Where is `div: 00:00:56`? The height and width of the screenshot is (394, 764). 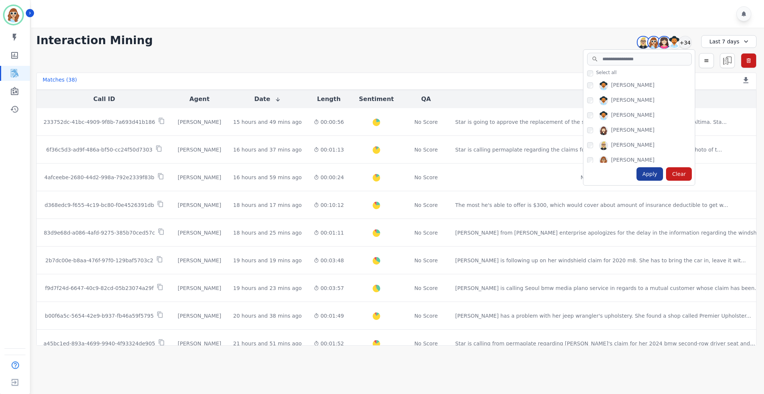
div: 00:00:56 is located at coordinates (329, 122).